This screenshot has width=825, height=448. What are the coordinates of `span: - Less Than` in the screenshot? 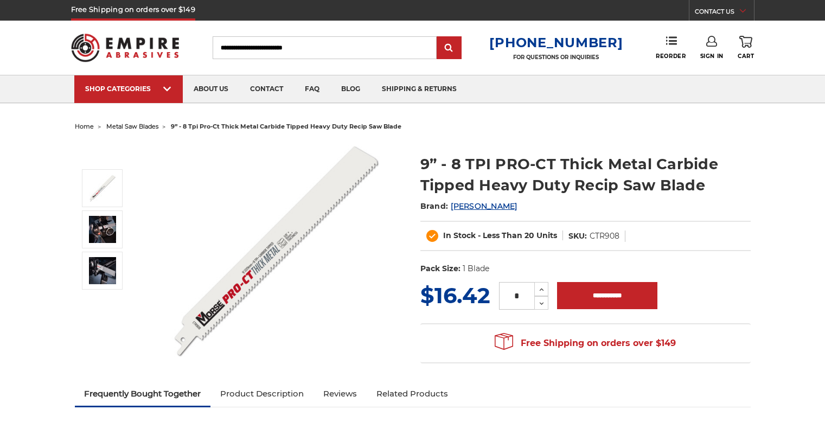 It's located at (500, 235).